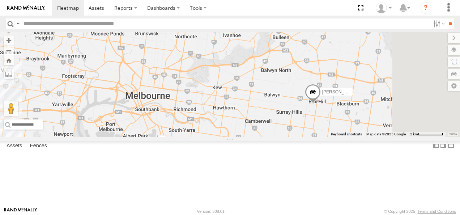 The height and width of the screenshot is (215, 460). I want to click on label: Fences, so click(38, 146).